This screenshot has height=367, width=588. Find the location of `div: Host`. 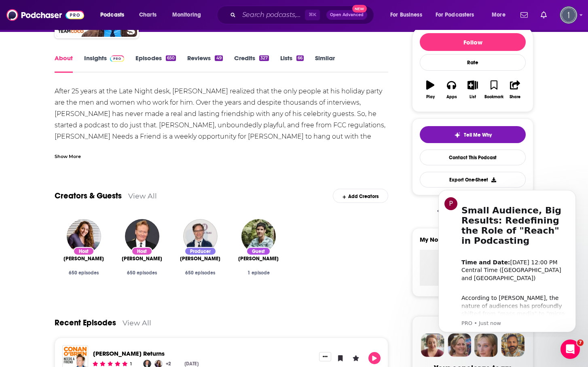

div: Host is located at coordinates (142, 251).